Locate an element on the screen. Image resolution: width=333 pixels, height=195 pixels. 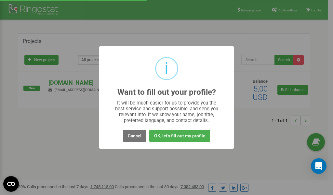
button: Cancel is located at coordinates (135, 136).